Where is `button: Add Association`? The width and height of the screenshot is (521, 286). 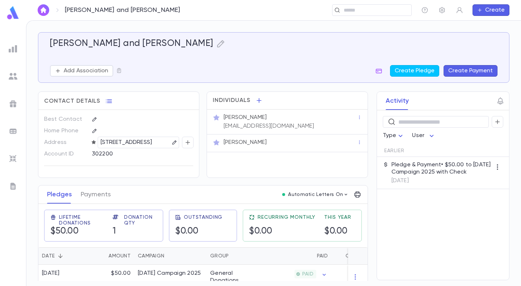
button: Add Association is located at coordinates (81, 71).